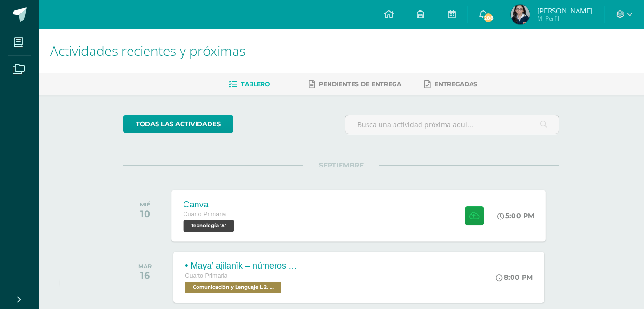 Image resolution: width=644 pixels, height=309 pixels. What do you see at coordinates (360, 84) in the screenshot?
I see `span: Pendientes de entrega` at bounding box center [360, 84].